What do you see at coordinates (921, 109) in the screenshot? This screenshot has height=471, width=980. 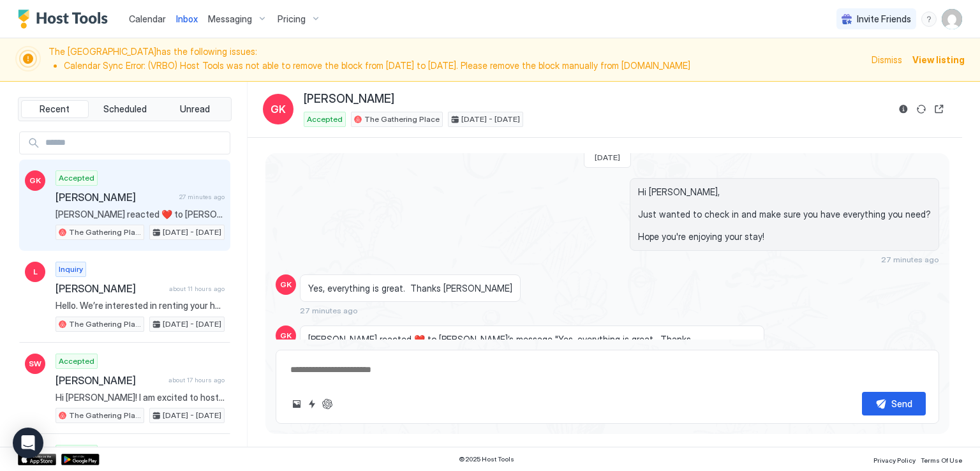 I see `button: Sync reservation` at bounding box center [921, 109].